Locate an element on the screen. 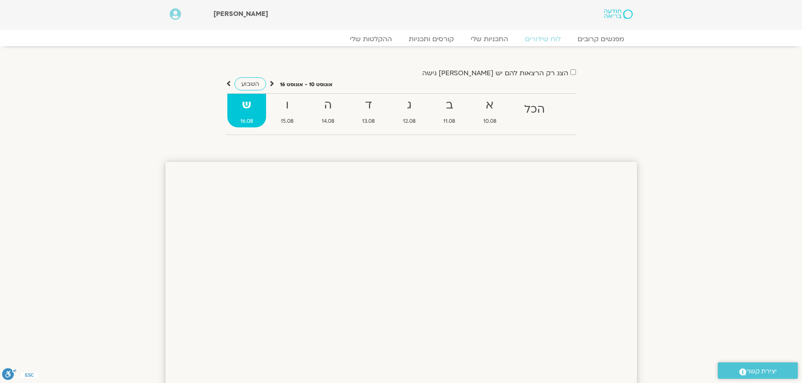  strong: א is located at coordinates (490, 105).